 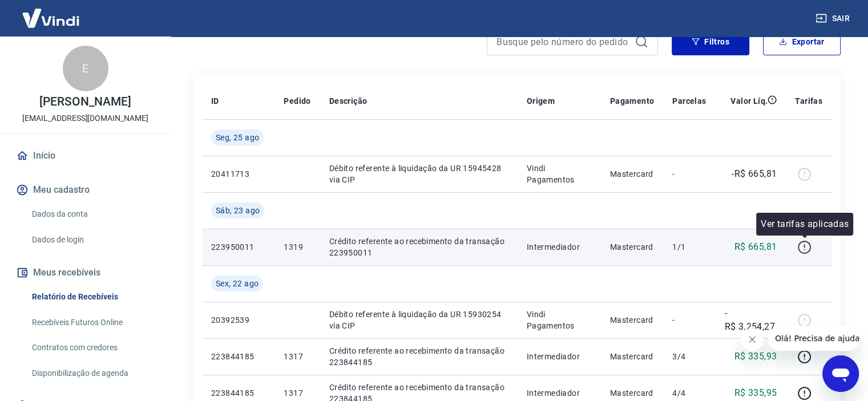 I want to click on div: E, so click(x=86, y=69).